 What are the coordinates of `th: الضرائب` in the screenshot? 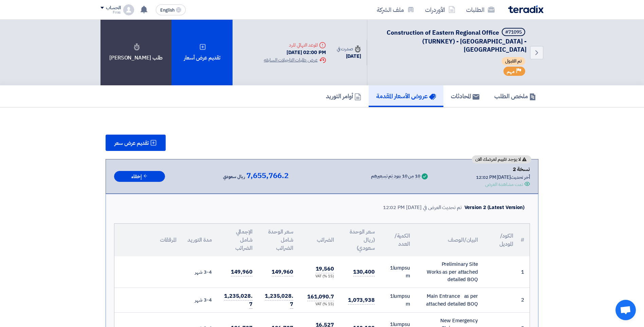 It's located at (319, 240).